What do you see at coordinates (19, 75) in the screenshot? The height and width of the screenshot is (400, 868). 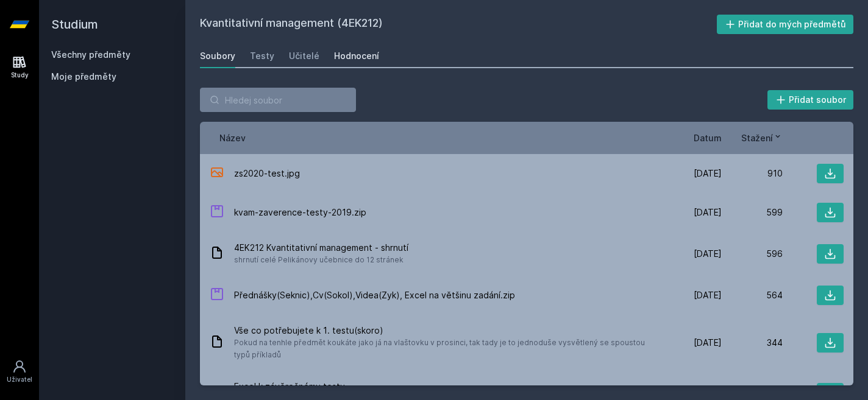 I see `div: Study` at bounding box center [19, 75].